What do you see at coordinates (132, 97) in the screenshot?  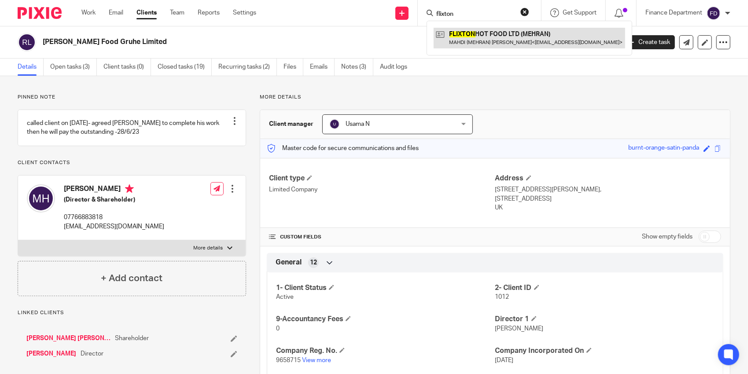 I see `p: Pinned note` at bounding box center [132, 97].